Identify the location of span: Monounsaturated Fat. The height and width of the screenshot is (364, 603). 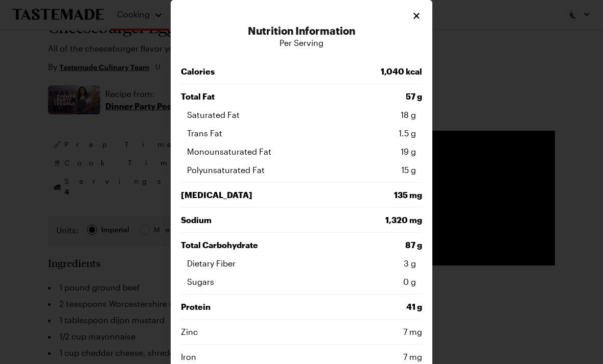
(244, 152).